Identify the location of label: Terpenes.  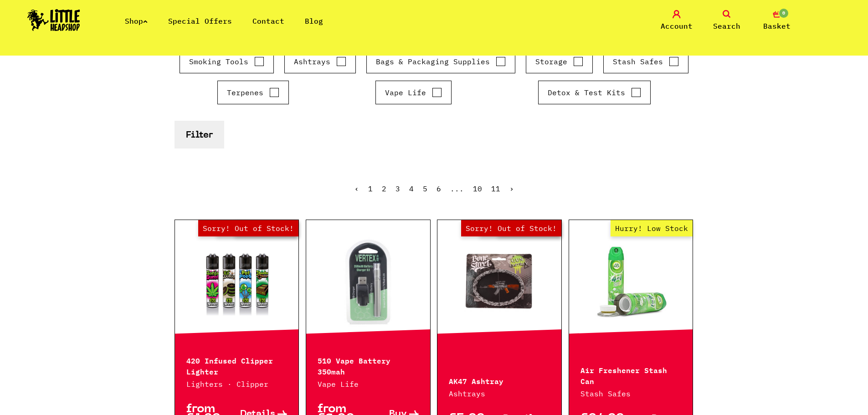
(253, 92).